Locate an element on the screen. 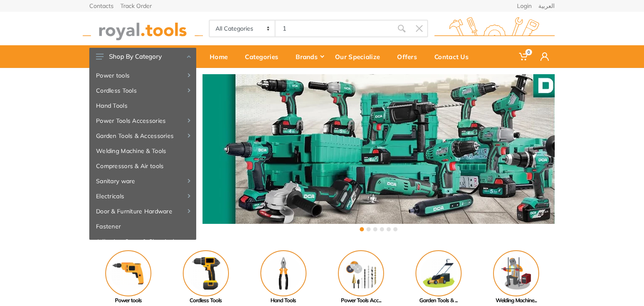 This screenshot has height=306, width=644. span: 0 is located at coordinates (529, 52).